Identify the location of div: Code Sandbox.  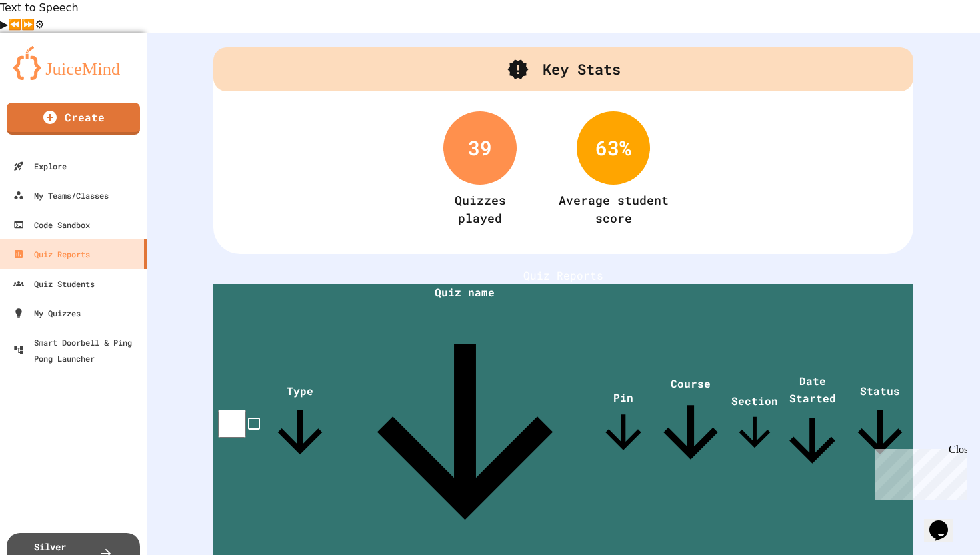
(51, 225).